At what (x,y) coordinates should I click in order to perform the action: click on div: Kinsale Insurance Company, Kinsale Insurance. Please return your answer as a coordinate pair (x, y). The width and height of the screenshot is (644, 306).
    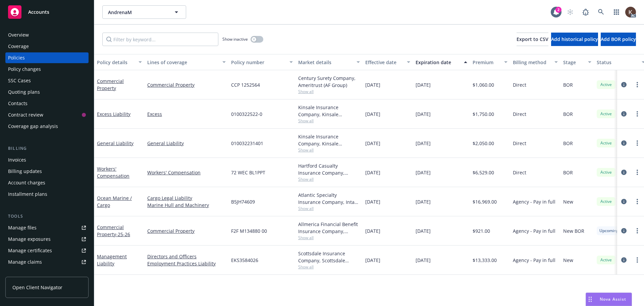
    Looking at the image, I should click on (329, 111).